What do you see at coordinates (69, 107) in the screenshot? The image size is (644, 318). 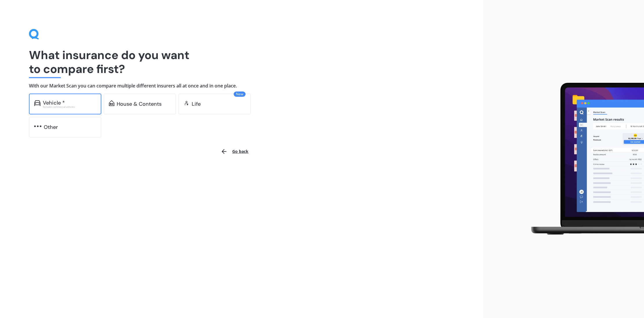 I see `div: Excludes commercial vehicles` at bounding box center [69, 107].